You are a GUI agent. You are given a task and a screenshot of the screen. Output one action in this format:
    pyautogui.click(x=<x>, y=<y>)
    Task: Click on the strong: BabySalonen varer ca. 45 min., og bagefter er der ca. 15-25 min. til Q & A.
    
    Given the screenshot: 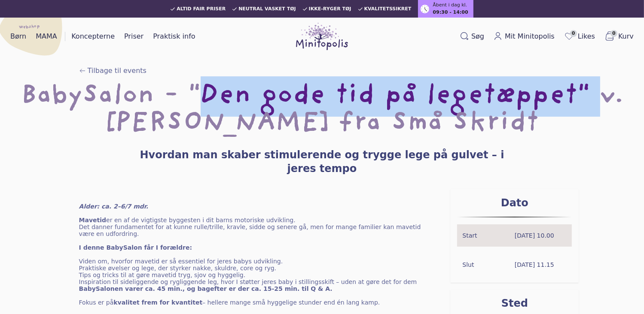 What is the action you would take?
    pyautogui.click(x=206, y=289)
    